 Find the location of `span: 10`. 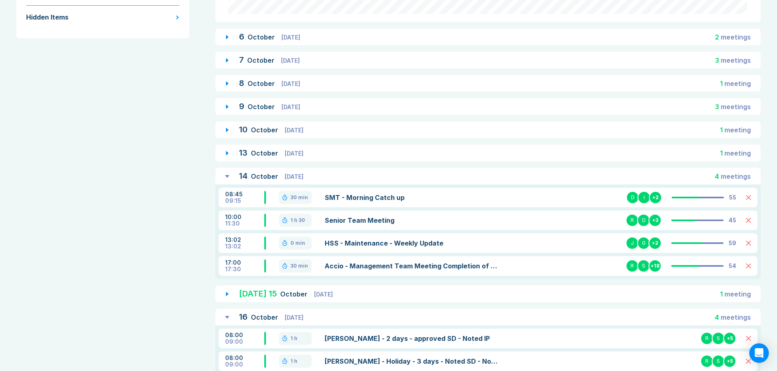

span: 10 is located at coordinates (243, 130).